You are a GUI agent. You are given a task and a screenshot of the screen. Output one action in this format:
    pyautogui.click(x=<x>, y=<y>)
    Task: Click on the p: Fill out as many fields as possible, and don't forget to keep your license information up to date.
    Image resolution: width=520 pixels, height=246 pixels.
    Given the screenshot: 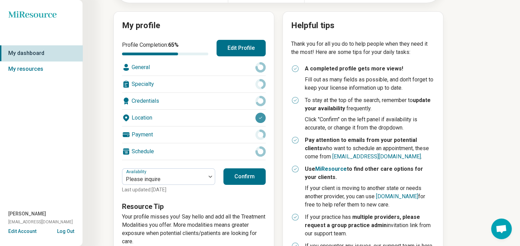 What is the action you would take?
    pyautogui.click(x=370, y=84)
    